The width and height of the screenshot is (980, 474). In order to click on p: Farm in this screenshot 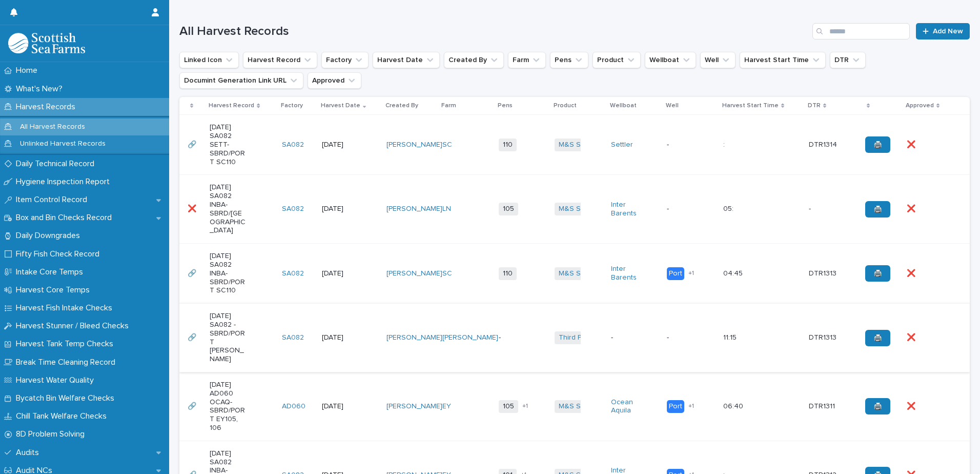, I will do `click(448, 105)`.